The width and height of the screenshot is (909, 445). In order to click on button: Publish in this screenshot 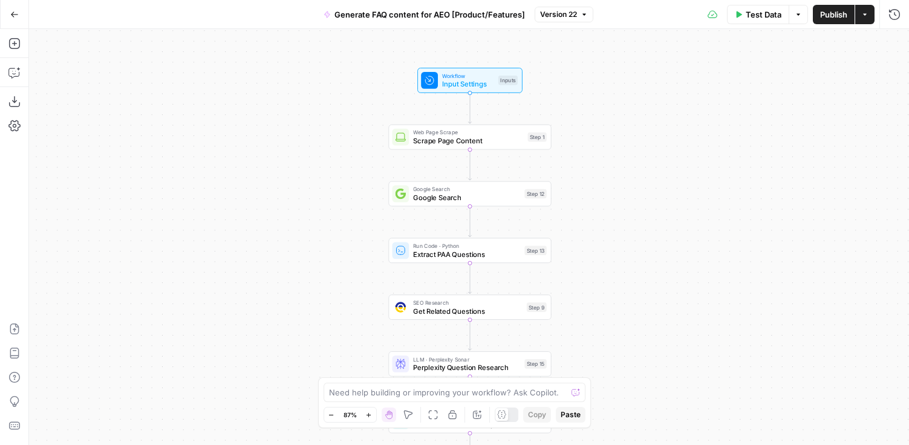, I will do `click(833, 15)`.